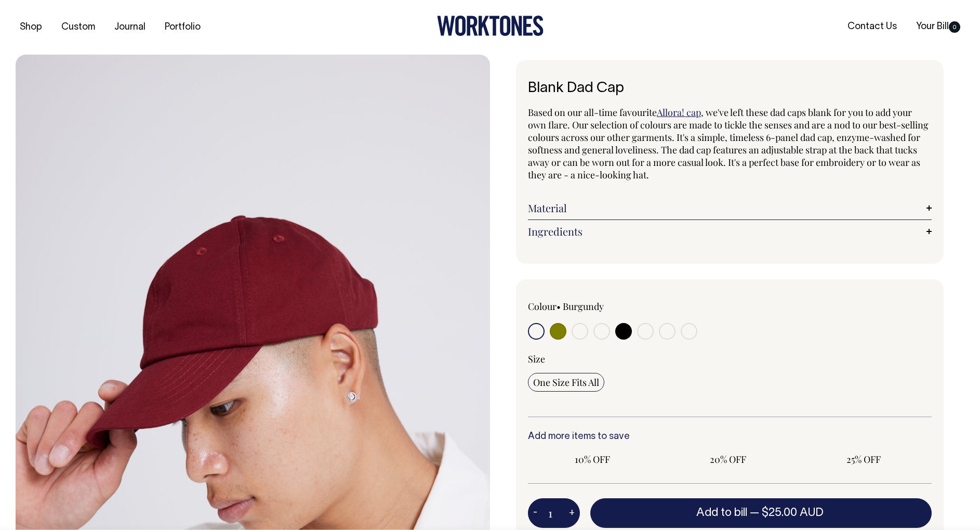 The height and width of the screenshot is (530, 980). Describe the element at coordinates (730, 359) in the screenshot. I see `div: Size` at that location.